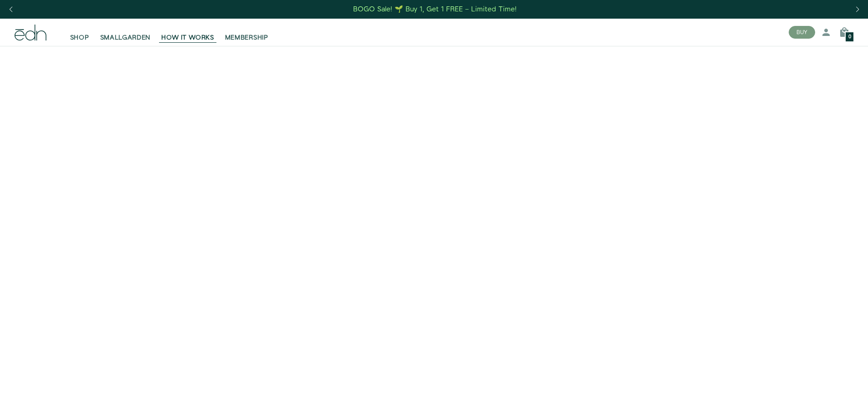  What do you see at coordinates (80, 38) in the screenshot?
I see `span: SHOP` at bounding box center [80, 38].